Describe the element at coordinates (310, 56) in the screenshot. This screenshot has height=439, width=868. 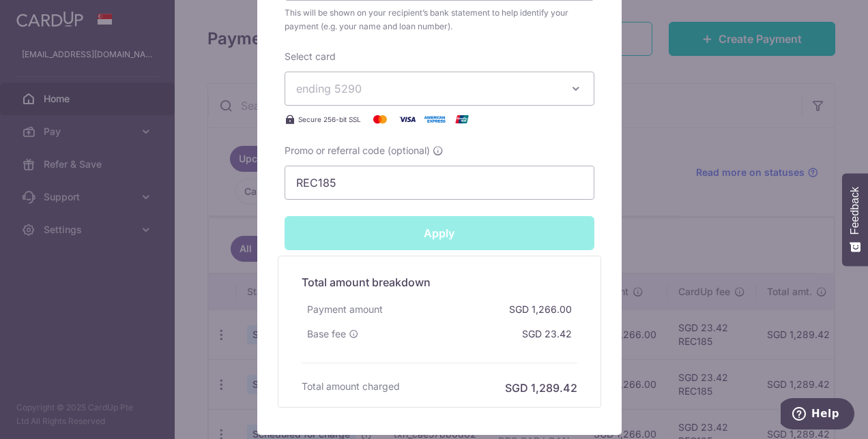
I see `label: Select card` at that location.